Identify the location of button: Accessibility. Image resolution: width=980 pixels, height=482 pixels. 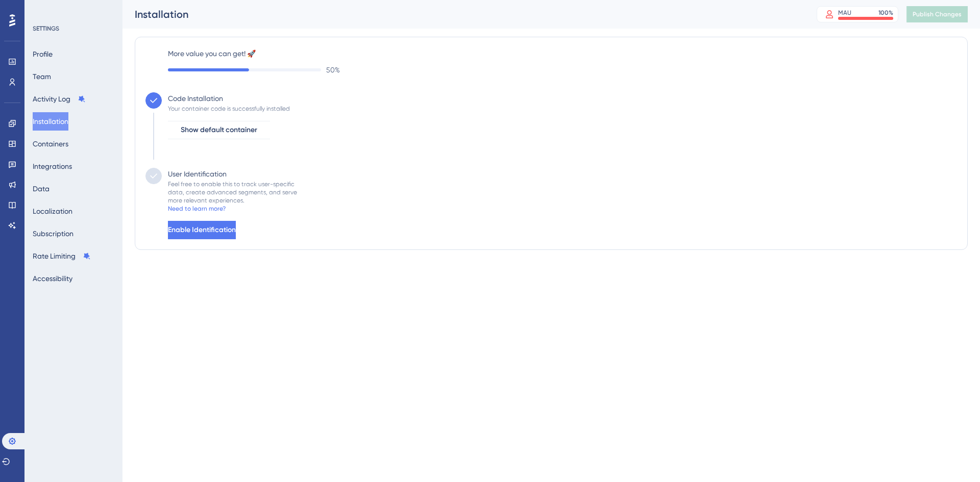
(53, 279).